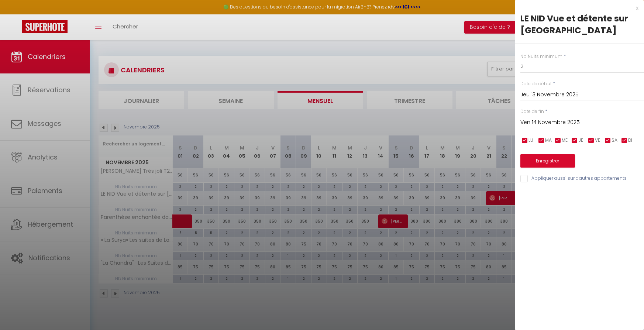 The height and width of the screenshot is (330, 644). I want to click on label: Date de fin, so click(532, 112).